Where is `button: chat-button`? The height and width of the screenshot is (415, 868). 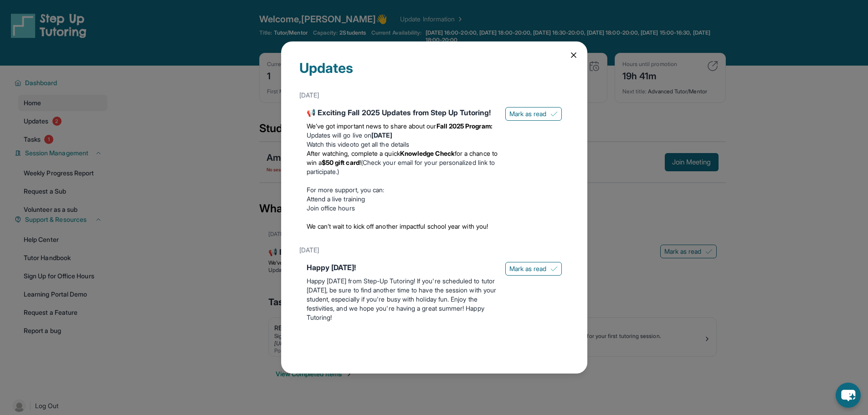
button: chat-button is located at coordinates (848, 395).